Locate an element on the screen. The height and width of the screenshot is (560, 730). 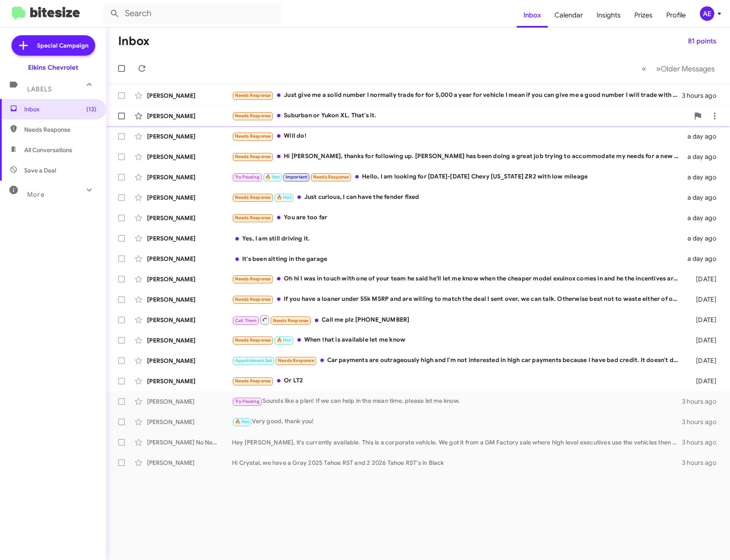
span: Profile is located at coordinates (677, 16).